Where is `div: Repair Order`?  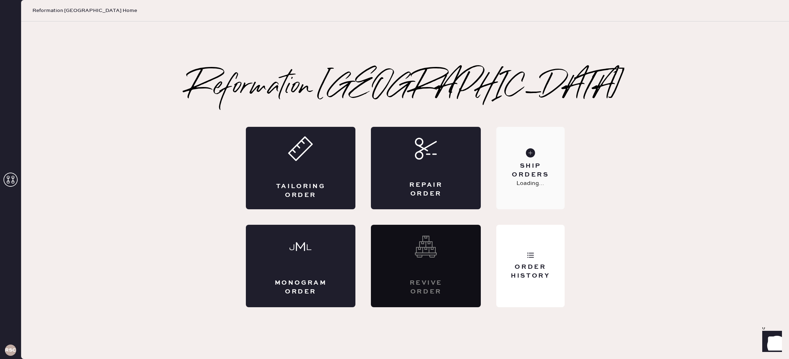
div: Repair Order is located at coordinates (426, 190).